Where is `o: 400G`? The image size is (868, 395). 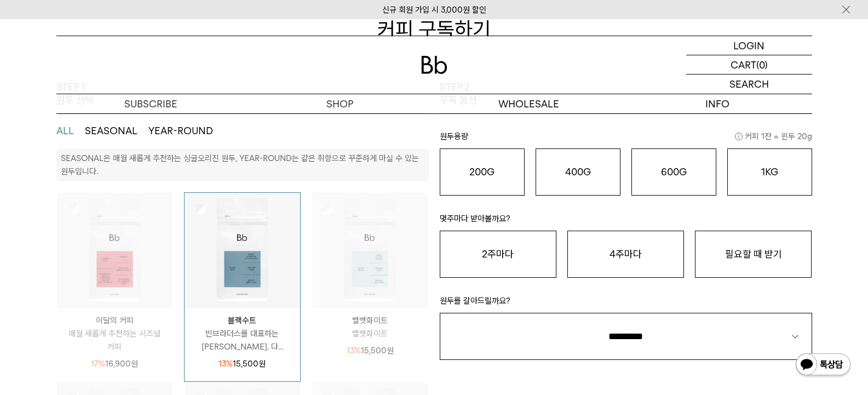
o: 400G is located at coordinates (578, 171).